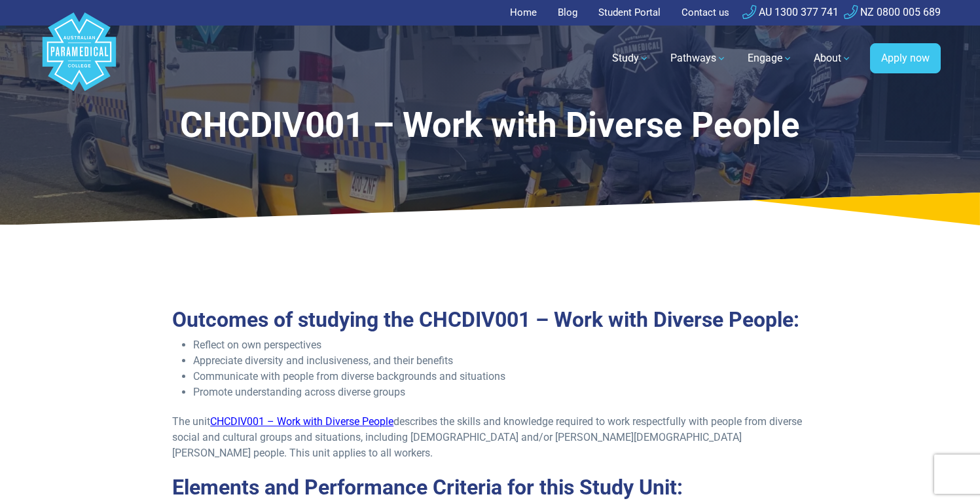  What do you see at coordinates (500, 377) in the screenshot?
I see `li: Communicate with people from diverse backgrounds and situations` at bounding box center [500, 377].